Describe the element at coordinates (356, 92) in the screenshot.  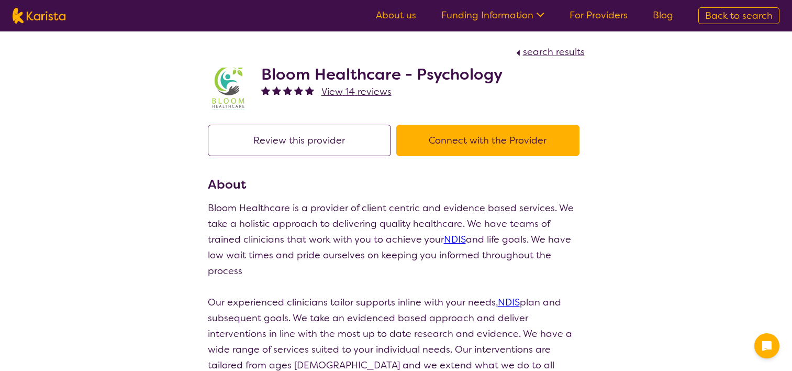
I see `a: View 14 reviews` at that location.